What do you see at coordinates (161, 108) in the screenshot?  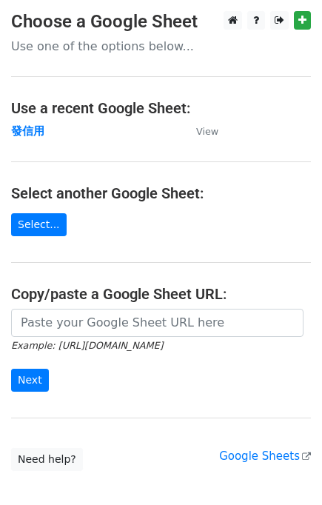 I see `h4: Use a recent Google Sheet:` at bounding box center [161, 108].